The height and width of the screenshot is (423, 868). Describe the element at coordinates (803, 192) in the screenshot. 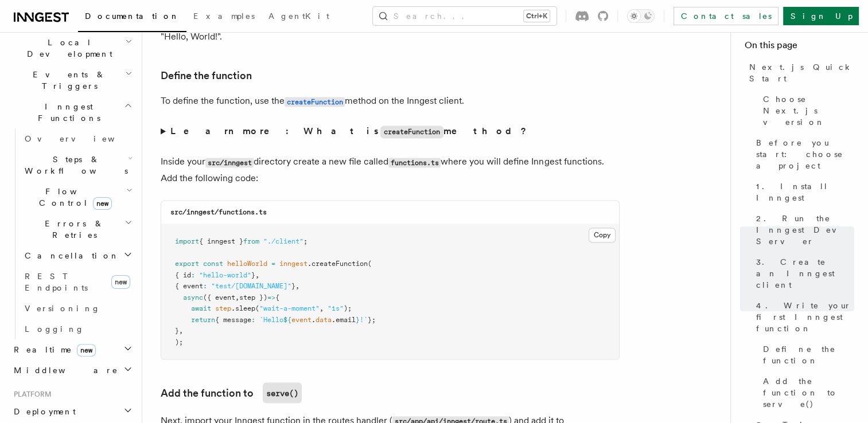

I see `a: 1. Install Inngest` at that location.